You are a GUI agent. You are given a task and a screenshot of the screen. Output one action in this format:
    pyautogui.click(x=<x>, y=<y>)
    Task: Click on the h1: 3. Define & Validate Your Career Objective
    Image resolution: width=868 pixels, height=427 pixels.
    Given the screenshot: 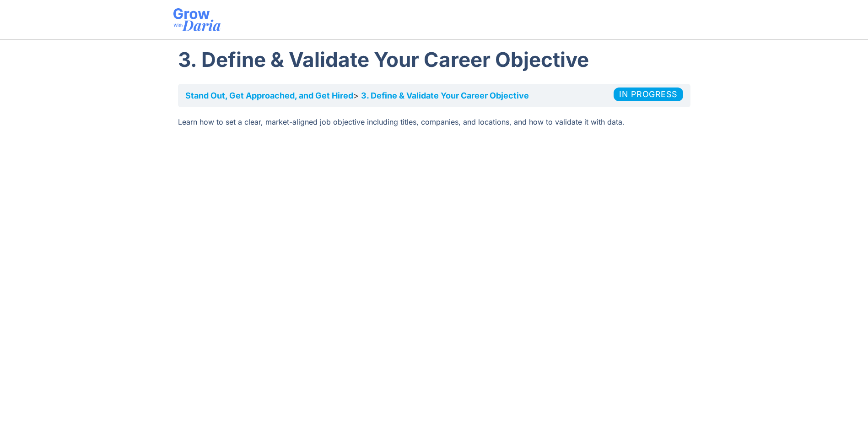 What is the action you would take?
    pyautogui.click(x=434, y=59)
    